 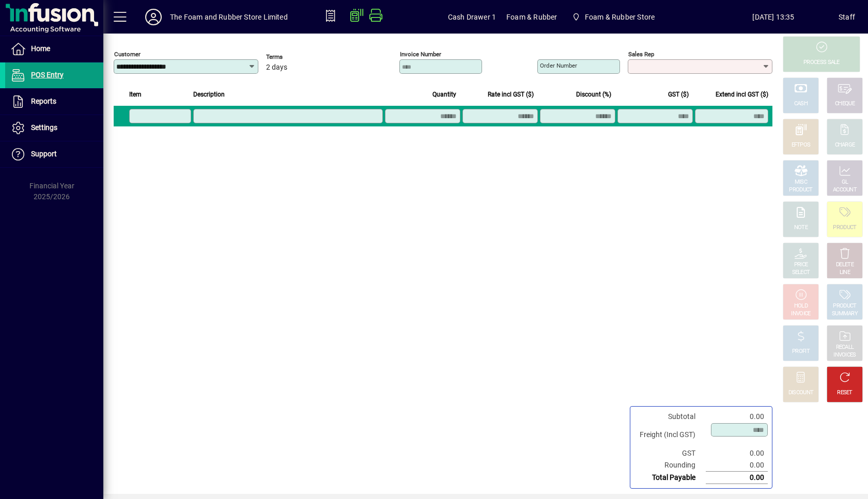 What do you see at coordinates (47, 75) in the screenshot?
I see `span: POS Entry` at bounding box center [47, 75].